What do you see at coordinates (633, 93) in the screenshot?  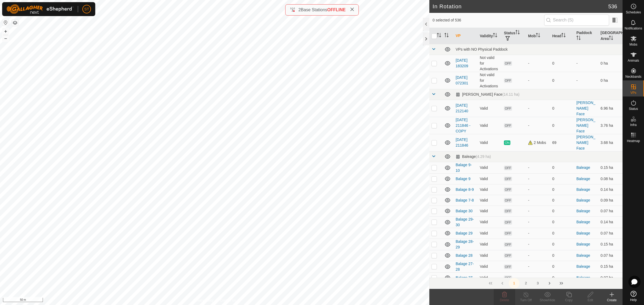 I see `span: VPs` at bounding box center [633, 93].